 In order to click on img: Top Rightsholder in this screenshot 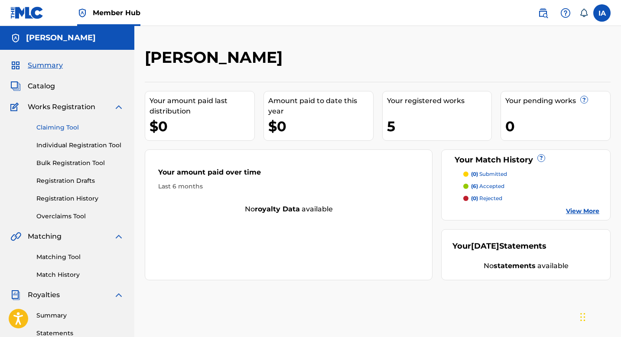, I will do `click(82, 13)`.